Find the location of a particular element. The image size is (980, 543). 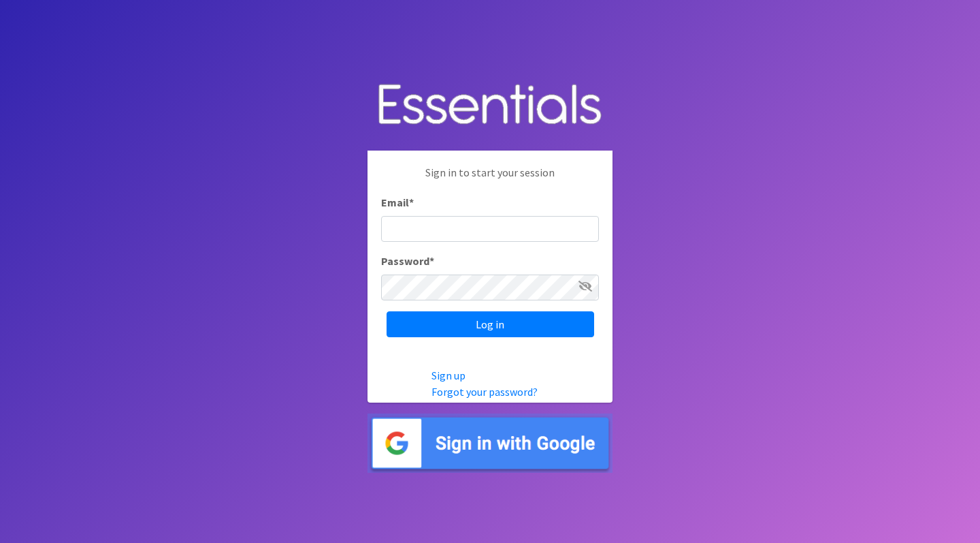

p: Sign in to start your session is located at coordinates (490, 179).